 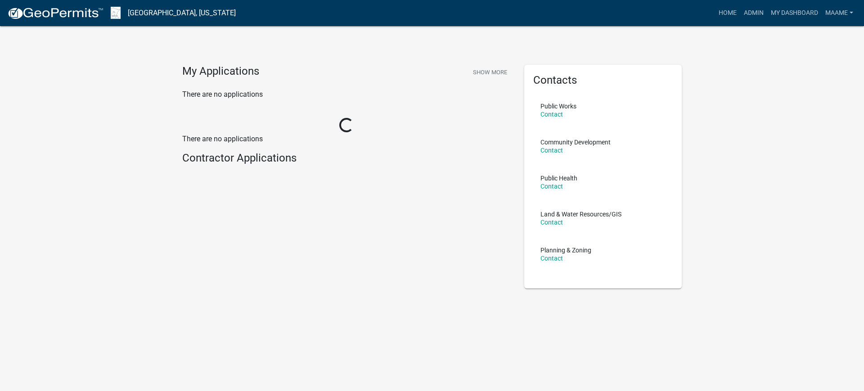 What do you see at coordinates (754, 13) in the screenshot?
I see `a: Admin` at bounding box center [754, 13].